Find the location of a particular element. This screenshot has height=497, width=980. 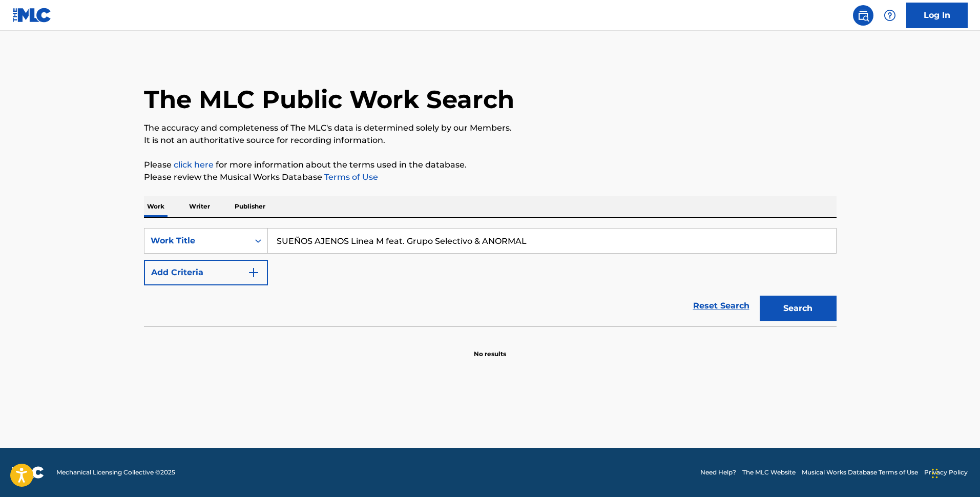

img: 9d2ae6d4665cec9f34b9.svg is located at coordinates (253, 273).